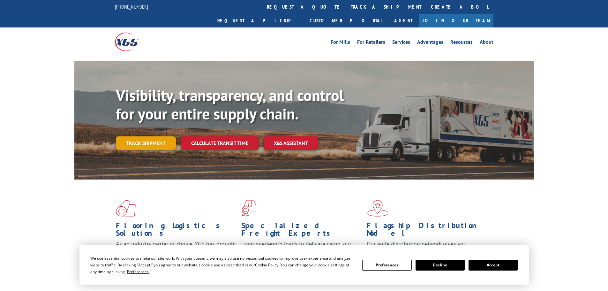  I want to click on img: xgs-icon-total-supply-chain-intelligence-red, so click(126, 208).